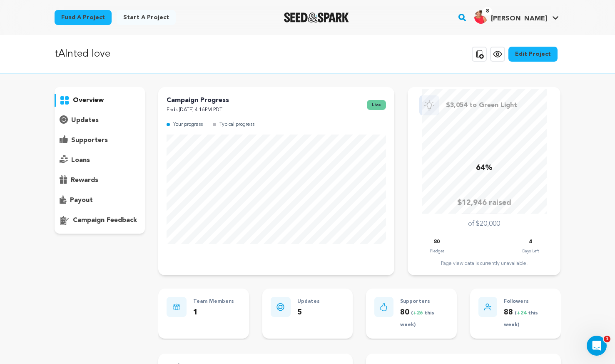 This screenshot has width=615, height=364. I want to click on p: 88, so click(528, 319).